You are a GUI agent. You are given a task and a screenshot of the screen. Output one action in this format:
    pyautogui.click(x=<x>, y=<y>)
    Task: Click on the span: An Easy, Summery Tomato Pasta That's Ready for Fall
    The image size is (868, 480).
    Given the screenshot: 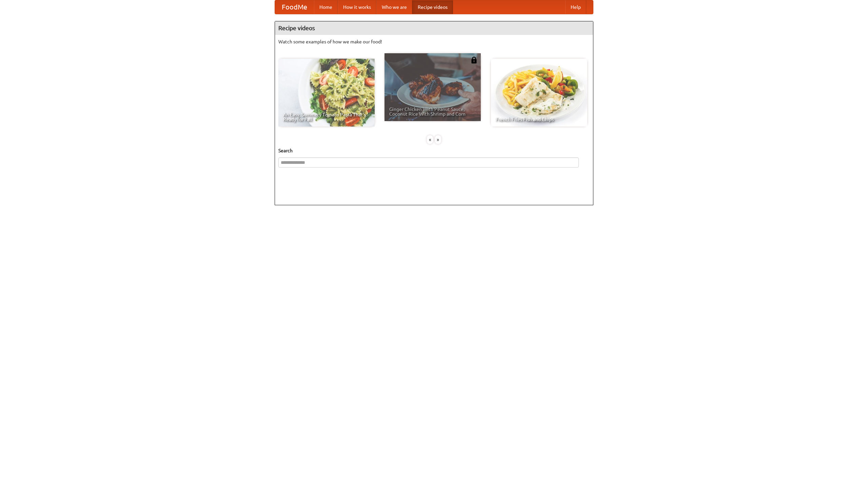 What is the action you would take?
    pyautogui.click(x=326, y=117)
    